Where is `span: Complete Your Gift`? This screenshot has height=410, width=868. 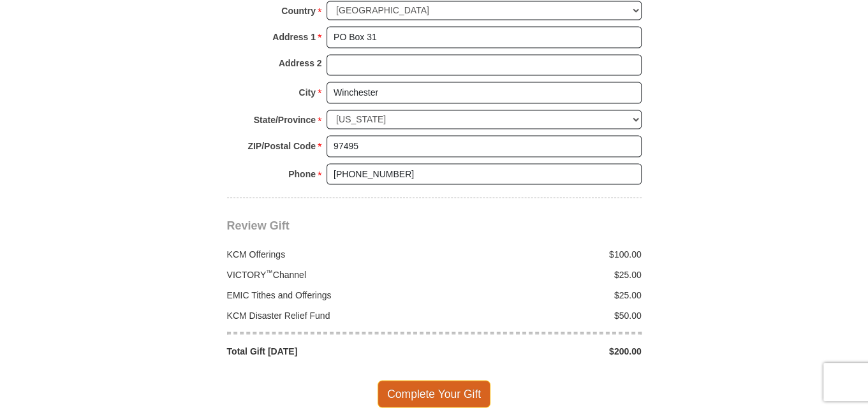 span: Complete Your Gift is located at coordinates (433, 394).